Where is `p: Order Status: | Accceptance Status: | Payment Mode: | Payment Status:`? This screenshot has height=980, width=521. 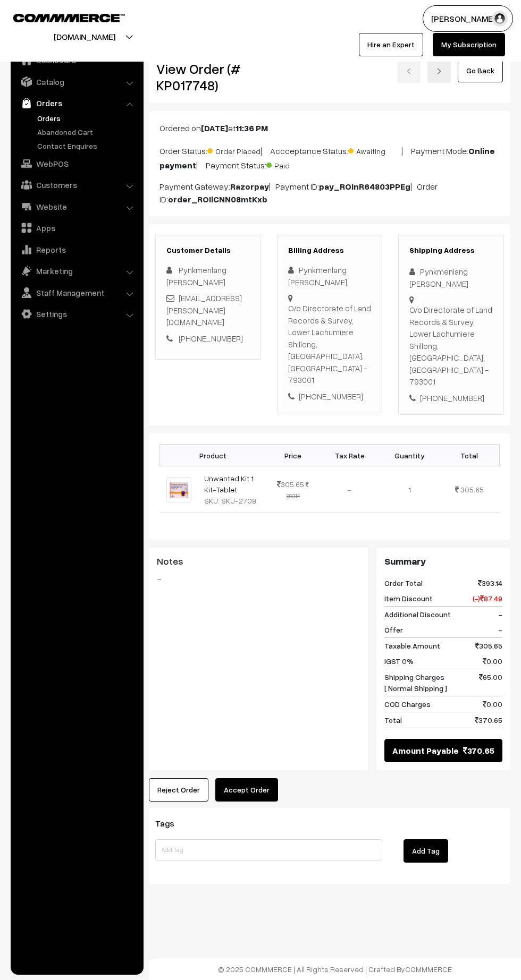
p: Order Status: | Accceptance Status: | Payment Mode: | Payment Status: is located at coordinates (329, 157).